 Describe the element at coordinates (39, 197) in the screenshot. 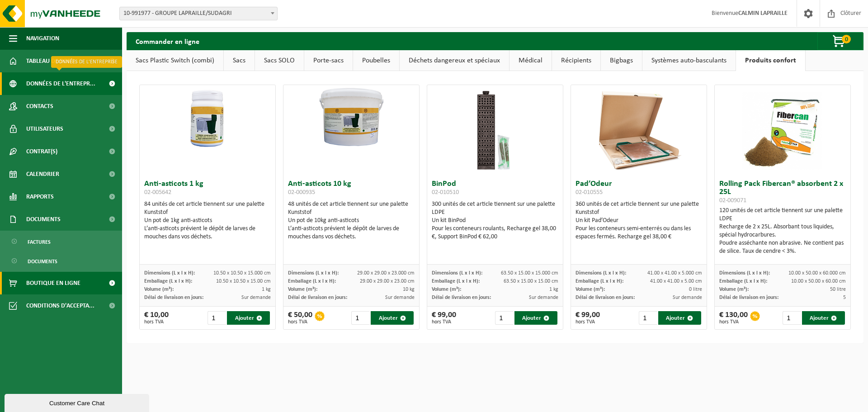

I see `span: Rapports` at that location.